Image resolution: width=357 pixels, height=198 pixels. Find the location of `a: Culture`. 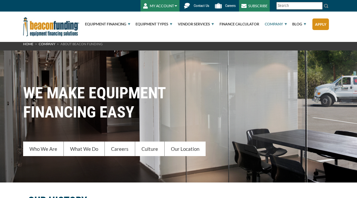

a: Culture is located at coordinates (150, 149).